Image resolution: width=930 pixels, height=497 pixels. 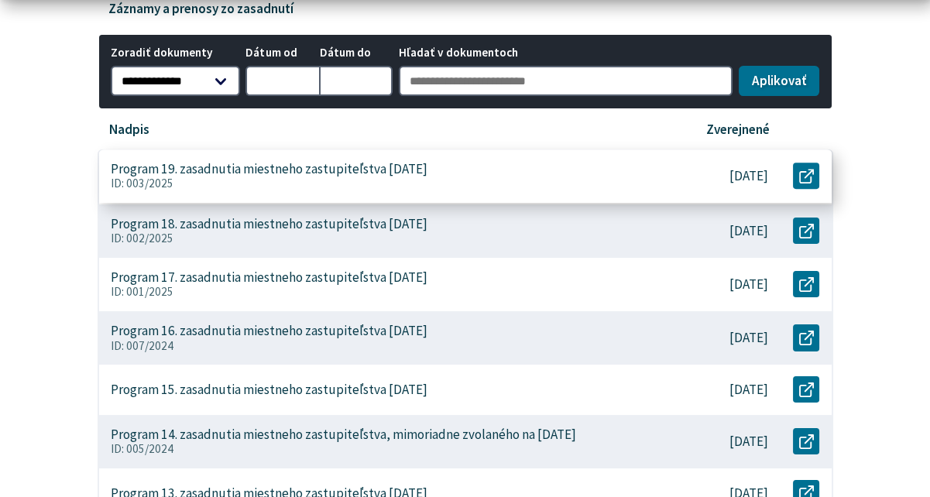 What do you see at coordinates (355, 81) in the screenshot?
I see `input: Dátum do` at bounding box center [355, 81].